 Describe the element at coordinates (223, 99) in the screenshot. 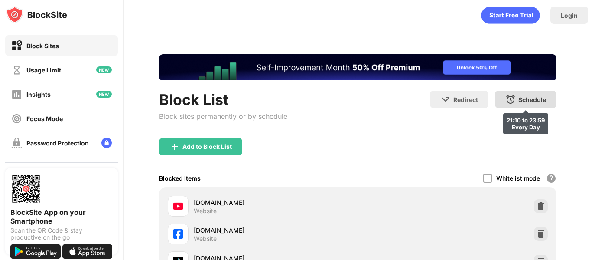

I see `div: Block List` at that location.